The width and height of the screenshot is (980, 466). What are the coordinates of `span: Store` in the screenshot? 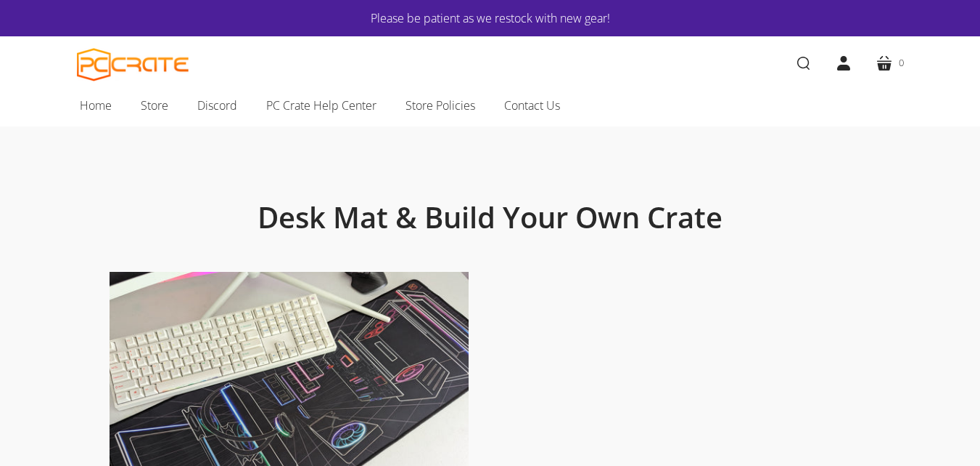 It's located at (154, 105).